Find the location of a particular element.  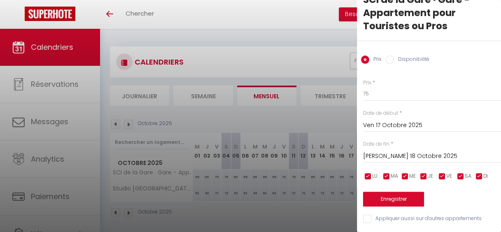

span: ME is located at coordinates (413, 176).